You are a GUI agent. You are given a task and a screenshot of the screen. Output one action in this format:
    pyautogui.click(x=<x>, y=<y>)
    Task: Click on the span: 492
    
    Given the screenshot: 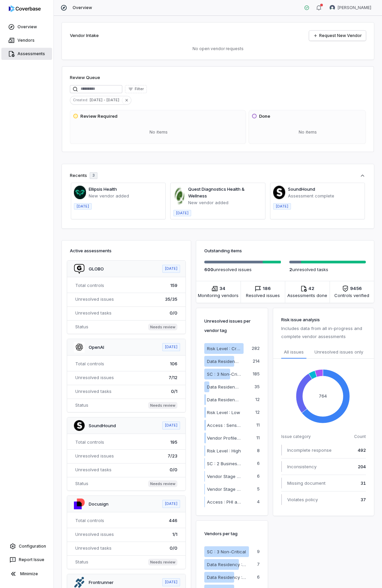 What is the action you would take?
    pyautogui.click(x=362, y=450)
    